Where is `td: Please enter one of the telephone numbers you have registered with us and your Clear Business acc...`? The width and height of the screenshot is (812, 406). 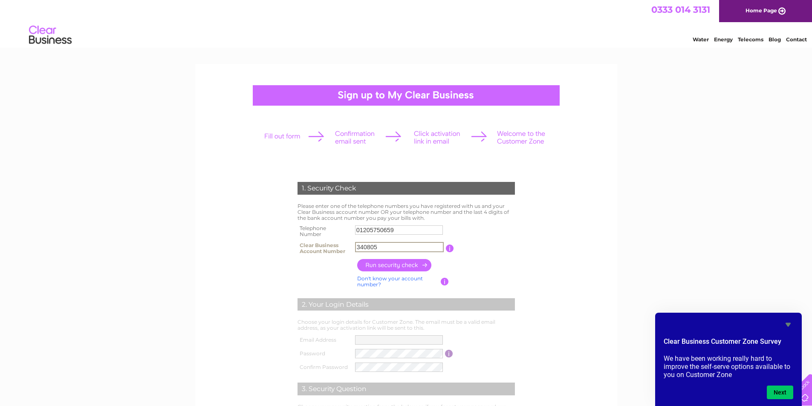
td: Please enter one of the telephone numbers you have registered with us and your Clear Business acc... is located at coordinates (406, 212).